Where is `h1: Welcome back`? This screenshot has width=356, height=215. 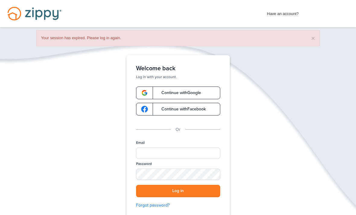 h1: Welcome back is located at coordinates (178, 69).